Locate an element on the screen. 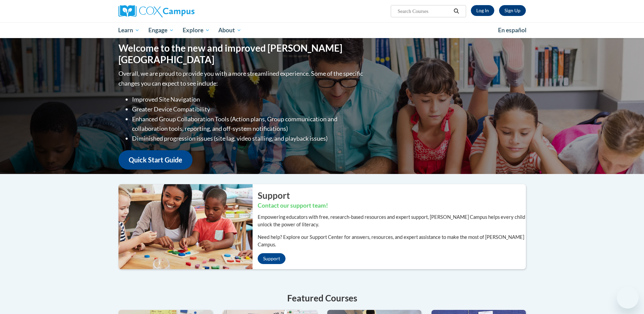 The image size is (644, 314). span: Engage is located at coordinates (161, 30).